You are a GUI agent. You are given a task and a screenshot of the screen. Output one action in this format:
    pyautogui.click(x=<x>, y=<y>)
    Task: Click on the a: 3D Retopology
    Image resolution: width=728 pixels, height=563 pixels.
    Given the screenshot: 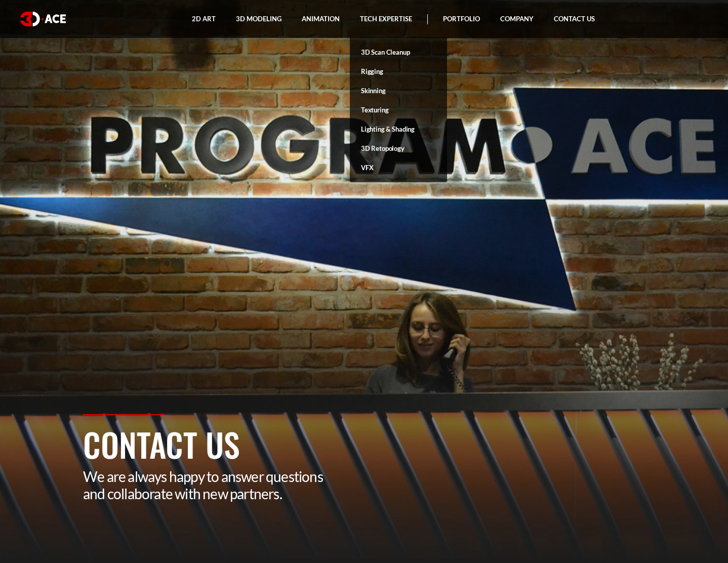 What is the action you would take?
    pyautogui.click(x=399, y=149)
    